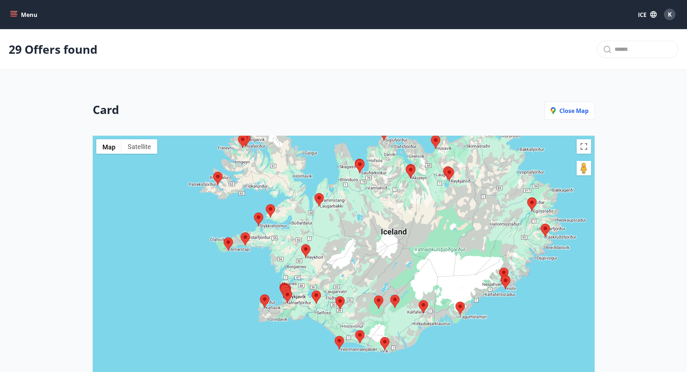  What do you see at coordinates (109, 147) in the screenshot?
I see `font: Map` at bounding box center [109, 147].